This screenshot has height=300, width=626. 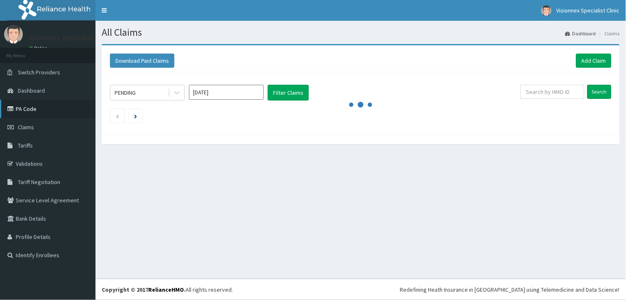 I want to click on a: Next page, so click(x=135, y=116).